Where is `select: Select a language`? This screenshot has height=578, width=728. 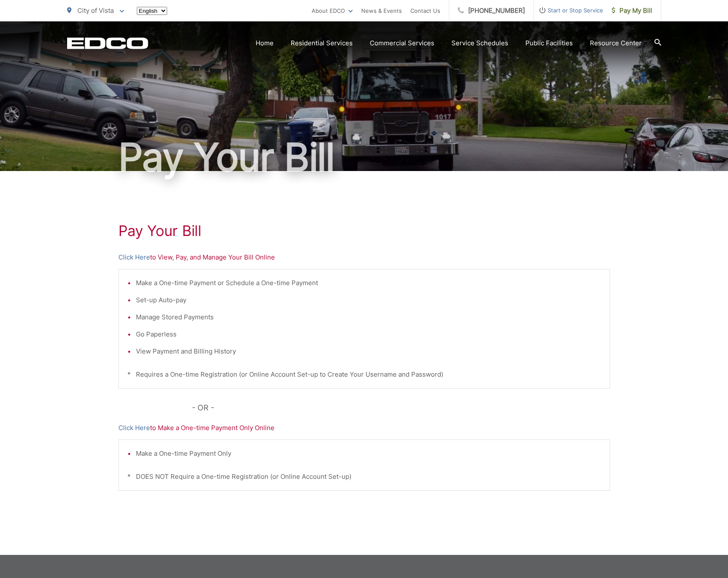
select: Select a language is located at coordinates (151, 10).